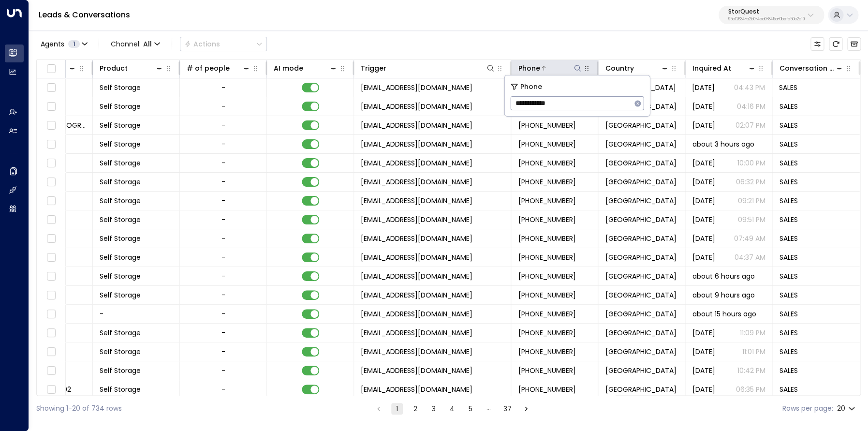 The width and height of the screenshot is (868, 431). I want to click on span: about 3 hours ago, so click(723, 145).